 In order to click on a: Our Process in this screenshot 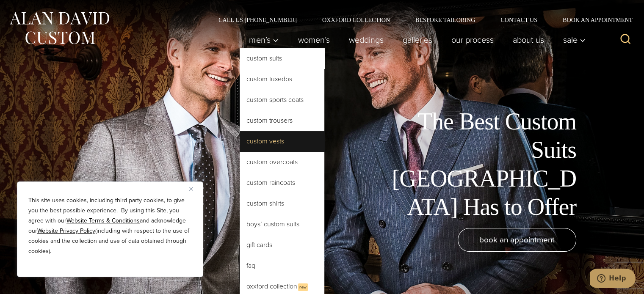, I will do `click(472, 40)`.